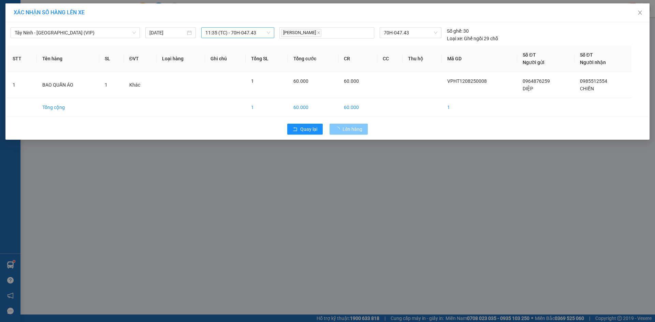  What do you see at coordinates (533, 62) in the screenshot?
I see `span: Người gửi` at bounding box center [533, 62].